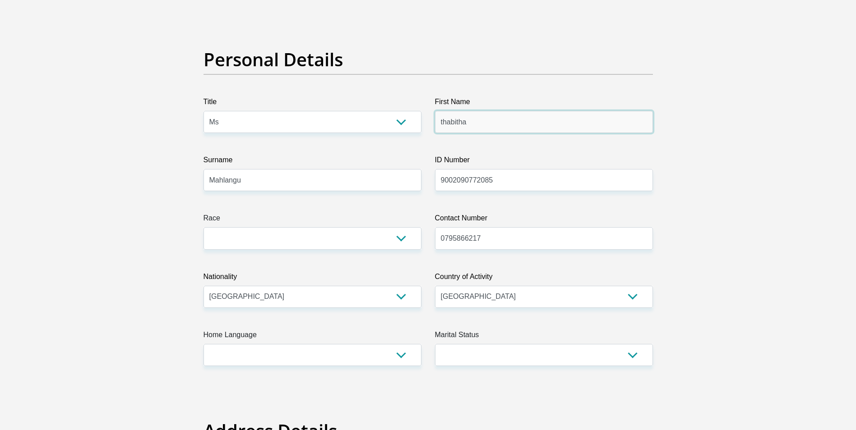  What do you see at coordinates (428, 60) in the screenshot?
I see `h2: Personal Details` at bounding box center [428, 60].